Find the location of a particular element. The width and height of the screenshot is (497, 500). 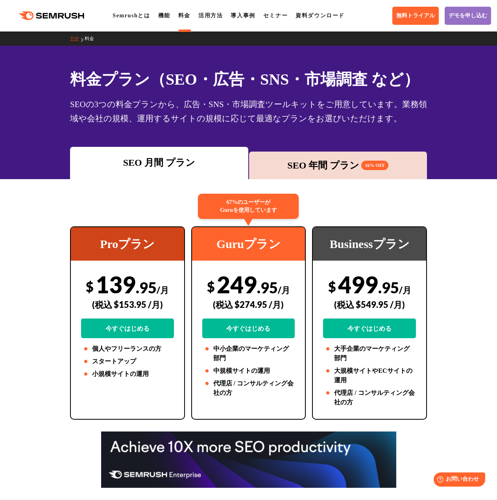

span: デモを申し込む is located at coordinates (468, 16).